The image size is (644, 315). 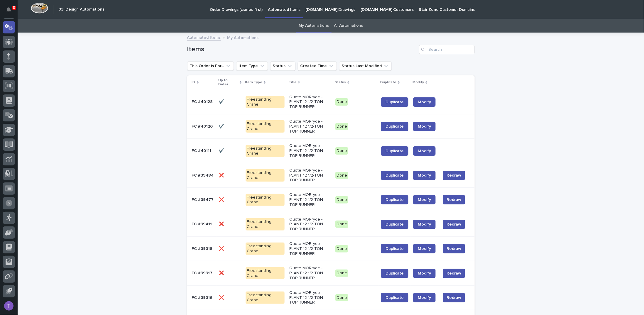 I want to click on p: Up to Date?, so click(x=228, y=82).